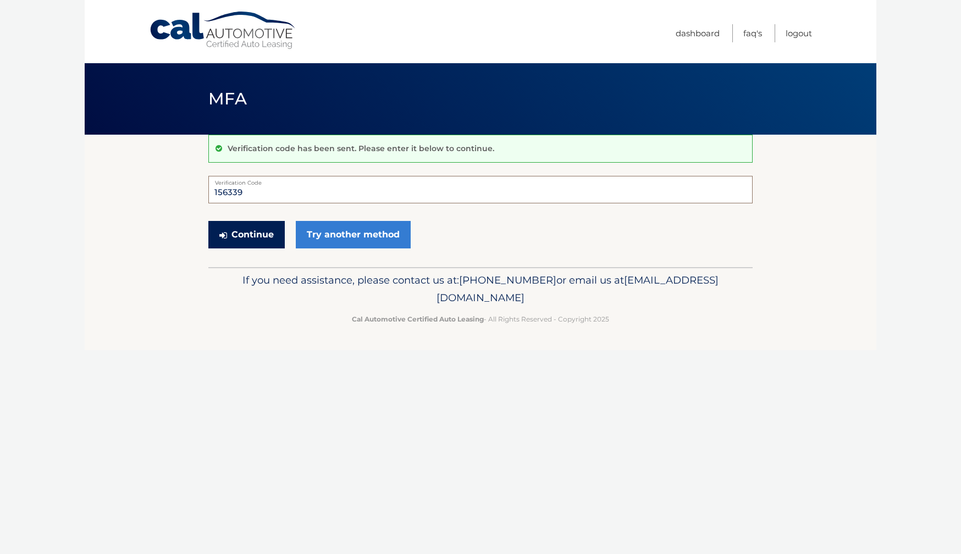 The height and width of the screenshot is (554, 961). I want to click on p: Verification code has been sent. Please enter it below to continue., so click(361, 148).